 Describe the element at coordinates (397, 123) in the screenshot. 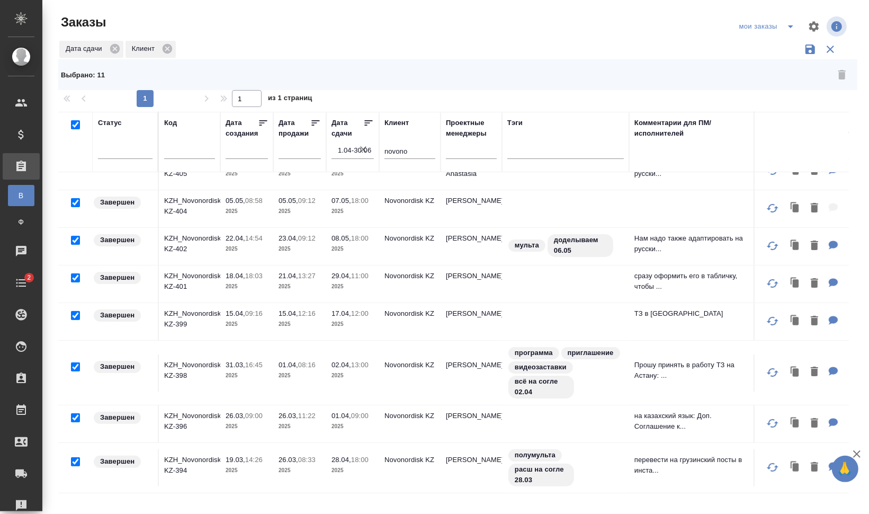

I see `div: Клиент` at that location.